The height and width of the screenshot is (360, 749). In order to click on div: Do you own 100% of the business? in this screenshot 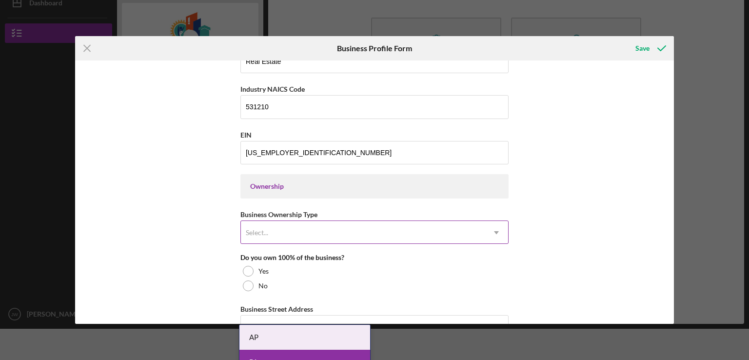, I will do `click(375, 258)`.